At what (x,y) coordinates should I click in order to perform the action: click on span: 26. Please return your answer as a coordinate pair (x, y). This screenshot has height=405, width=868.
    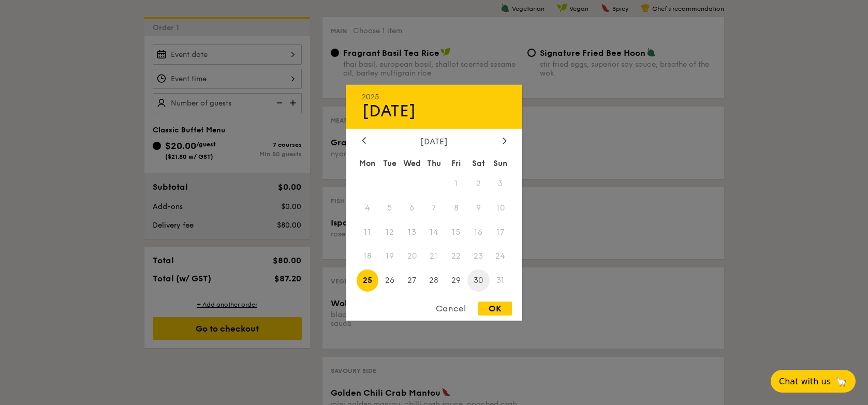
    Looking at the image, I should click on (389, 280).